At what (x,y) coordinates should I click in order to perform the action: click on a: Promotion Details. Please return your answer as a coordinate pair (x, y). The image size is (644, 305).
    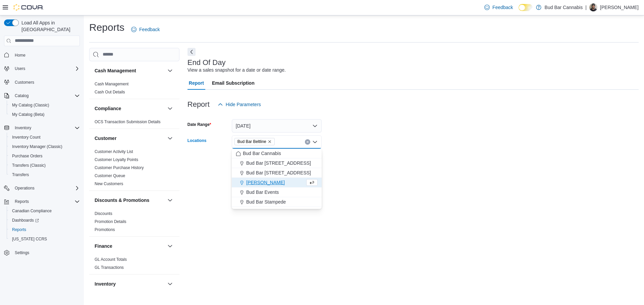
    Looking at the image, I should click on (111, 222).